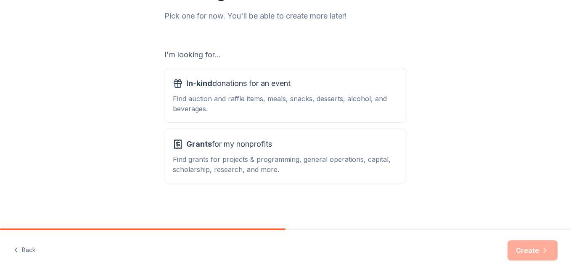 This screenshot has height=274, width=571. What do you see at coordinates (239, 83) in the screenshot?
I see `span: donations for an event` at bounding box center [239, 83].